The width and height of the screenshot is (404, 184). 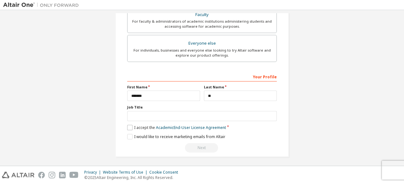 I want to click on img: altair_logo.svg, so click(x=18, y=175).